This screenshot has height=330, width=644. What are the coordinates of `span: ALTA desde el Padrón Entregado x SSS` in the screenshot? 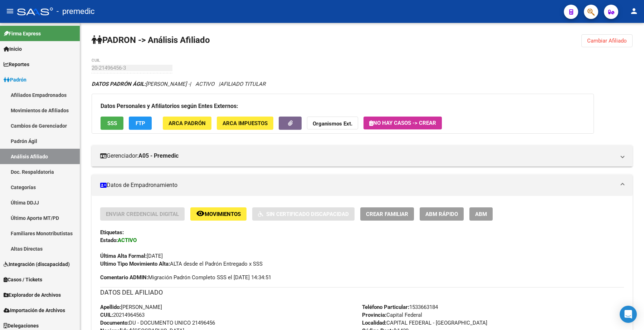 It's located at (182, 264).